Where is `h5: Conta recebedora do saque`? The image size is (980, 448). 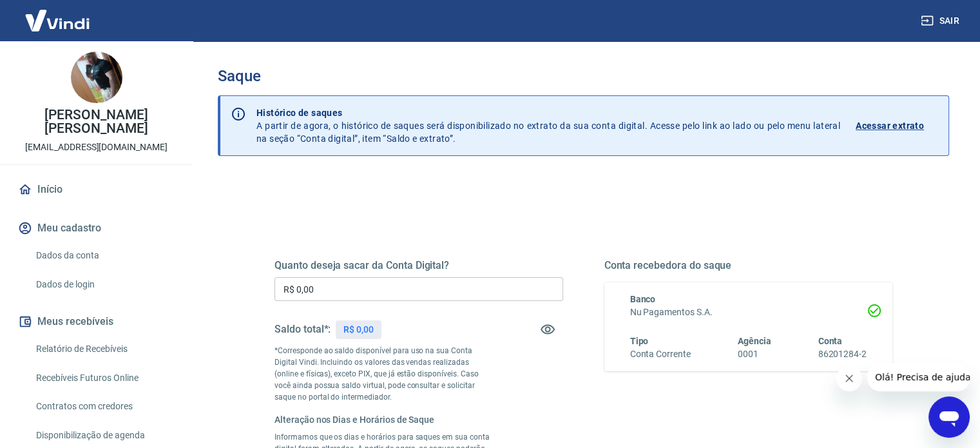
h5: Conta recebedora do saque is located at coordinates (749, 265).